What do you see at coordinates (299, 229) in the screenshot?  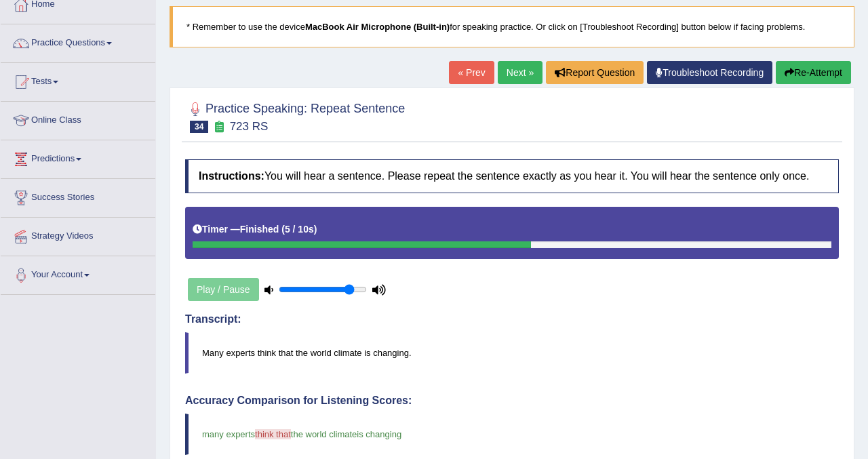 I see `b: 5 / 10s` at bounding box center [299, 229].